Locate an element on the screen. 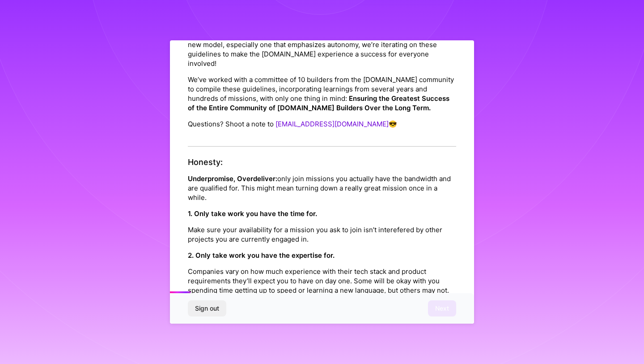 This screenshot has height=364, width=644. strong: 2. Only take work you have the expertise for. is located at coordinates (261, 255).